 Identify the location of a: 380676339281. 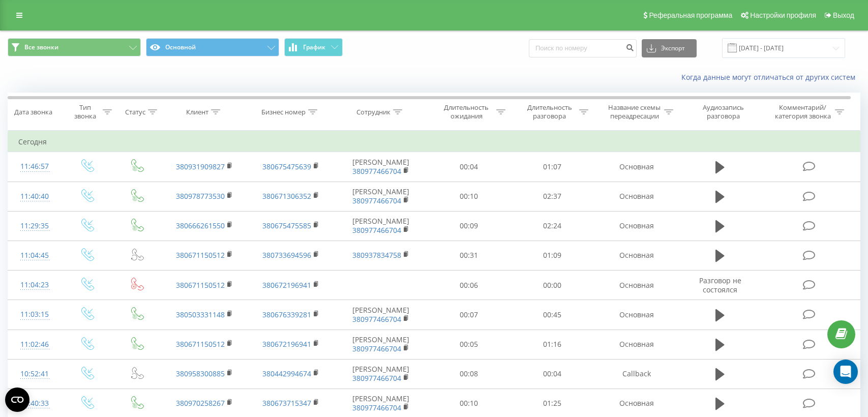
(286, 314).